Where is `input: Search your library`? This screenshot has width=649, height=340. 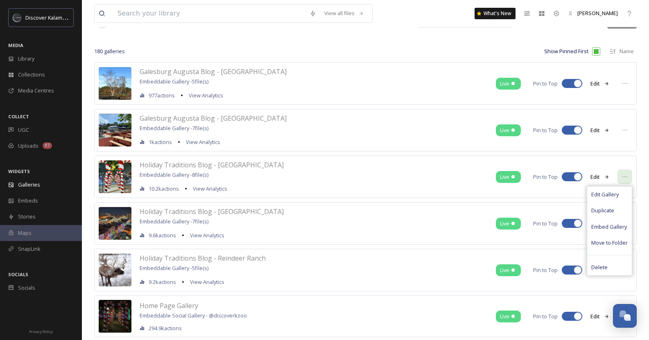 input: Search your library is located at coordinates (209, 14).